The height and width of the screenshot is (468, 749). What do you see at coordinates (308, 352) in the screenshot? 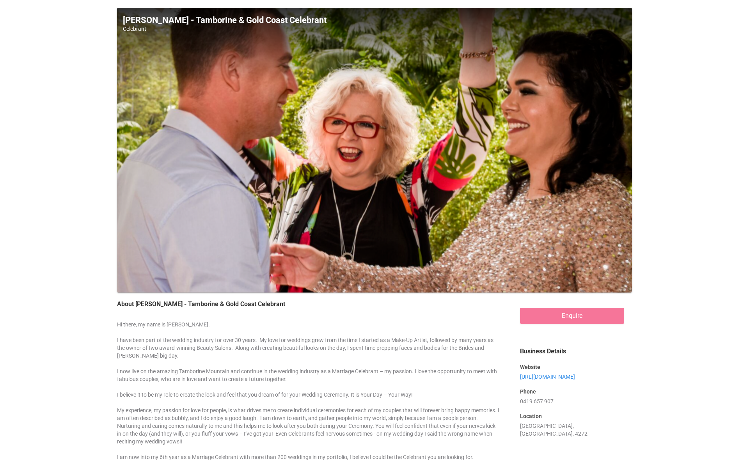
I see `div: I have been part of the wedding industry for over 30 years. My love for weddings grew from the ti...` at bounding box center [308, 352].